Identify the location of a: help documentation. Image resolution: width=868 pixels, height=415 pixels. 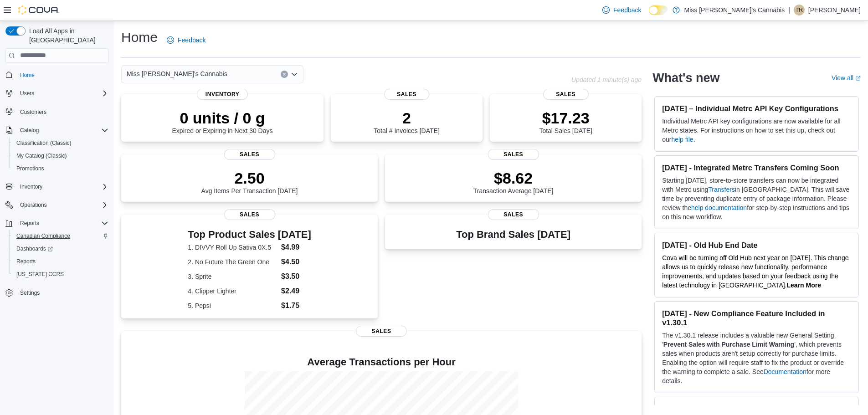
(719, 208).